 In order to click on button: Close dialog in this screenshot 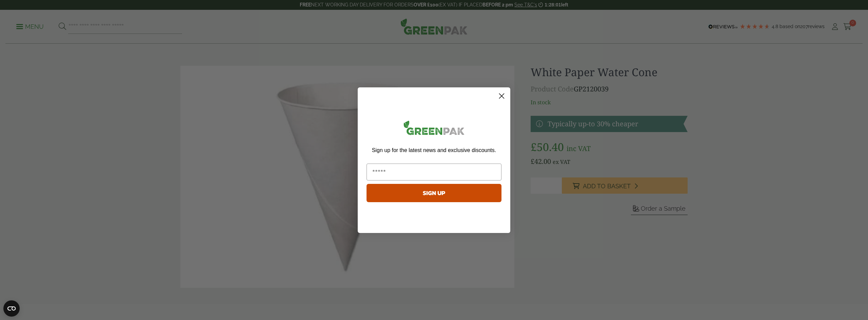, I will do `click(501, 96)`.